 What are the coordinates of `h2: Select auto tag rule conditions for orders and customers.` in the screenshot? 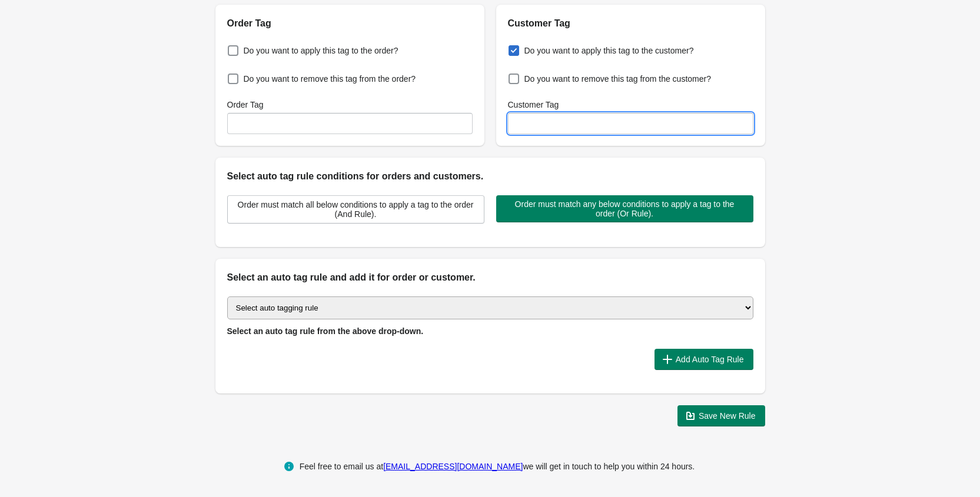 It's located at (490, 176).